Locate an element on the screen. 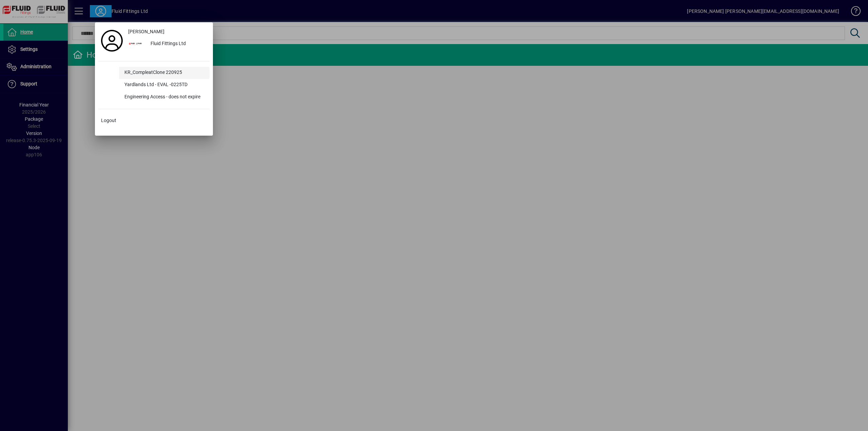  div: Yardlands Ltd - EVAL -0225TD is located at coordinates (164, 85).